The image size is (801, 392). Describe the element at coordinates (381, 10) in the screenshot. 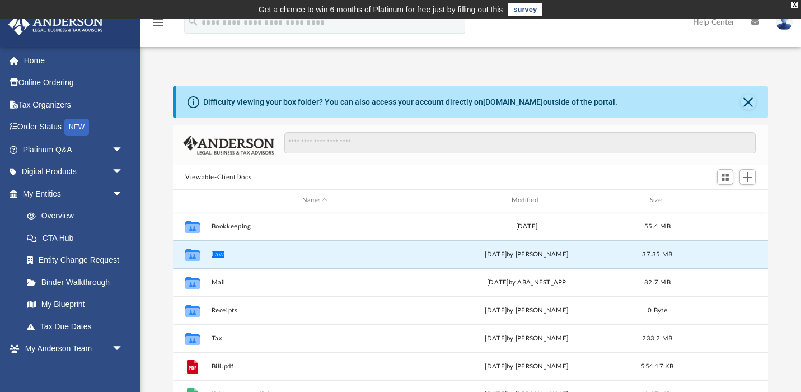

I see `div: Get a chance to win 6 months of Platinum for free just by filling out this` at that location.